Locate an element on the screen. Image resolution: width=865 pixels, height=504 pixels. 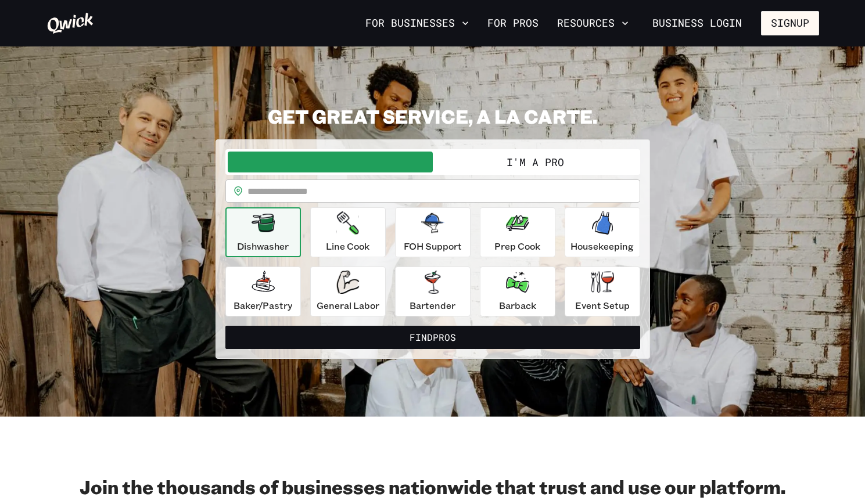
a: For Pros is located at coordinates (513, 24).